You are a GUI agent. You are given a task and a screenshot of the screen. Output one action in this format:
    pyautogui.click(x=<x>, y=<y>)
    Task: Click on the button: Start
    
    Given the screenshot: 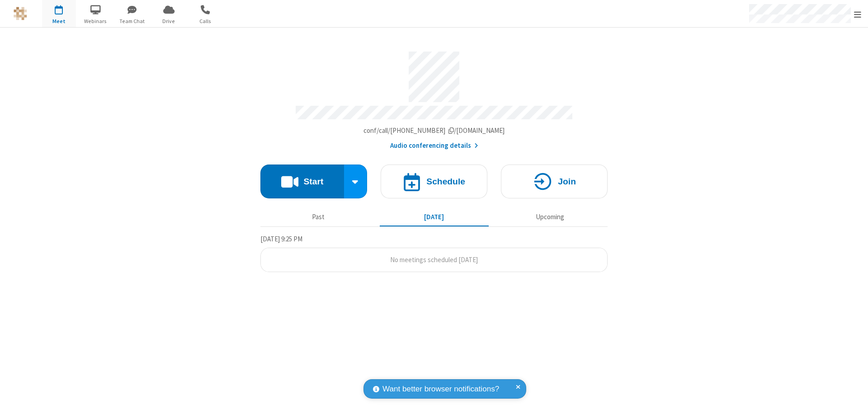 What is the action you would take?
    pyautogui.click(x=302, y=182)
    